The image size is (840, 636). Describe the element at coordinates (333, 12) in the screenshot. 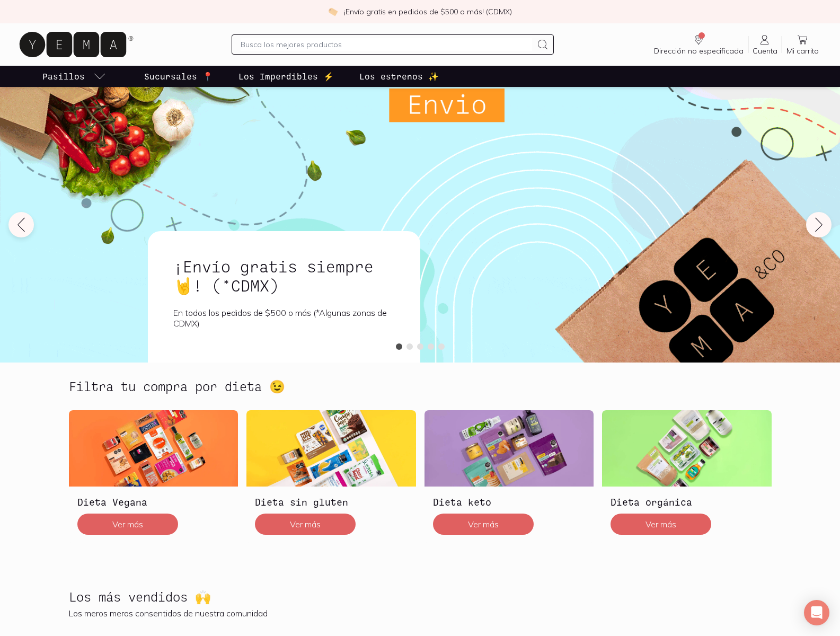

I see `img: check` at that location.